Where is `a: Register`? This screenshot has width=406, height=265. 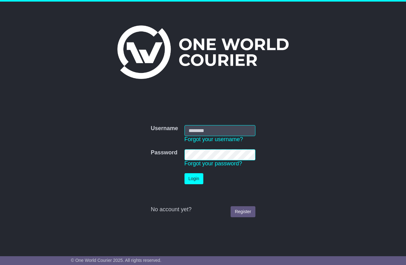
a: Register is located at coordinates (243, 211).